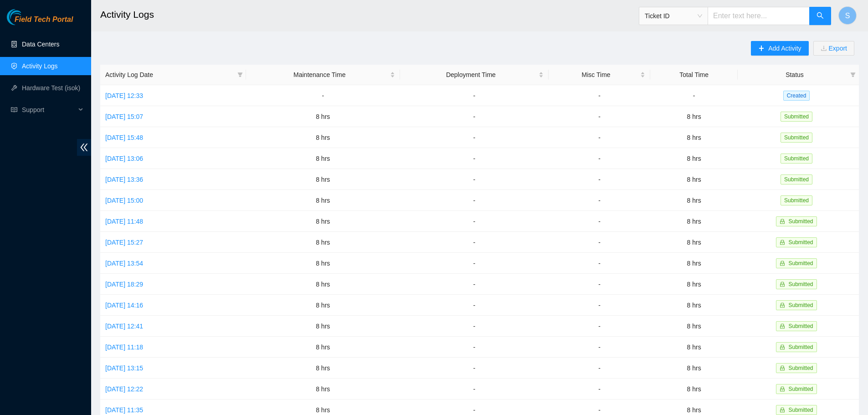  I want to click on span: Field Tech Portal, so click(43, 19).